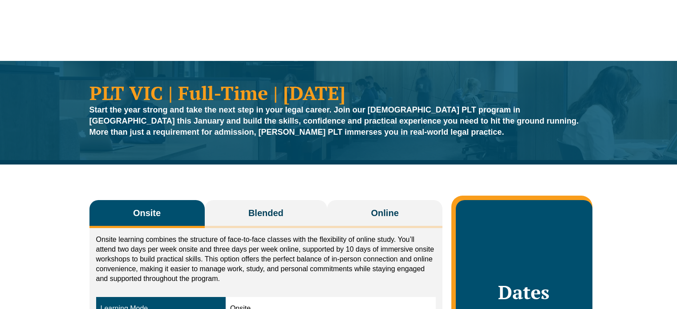  Describe the element at coordinates (266, 259) in the screenshot. I see `p: Onsite learning combines the structure of face-to-face classes with the flexibility of online stu...` at that location.